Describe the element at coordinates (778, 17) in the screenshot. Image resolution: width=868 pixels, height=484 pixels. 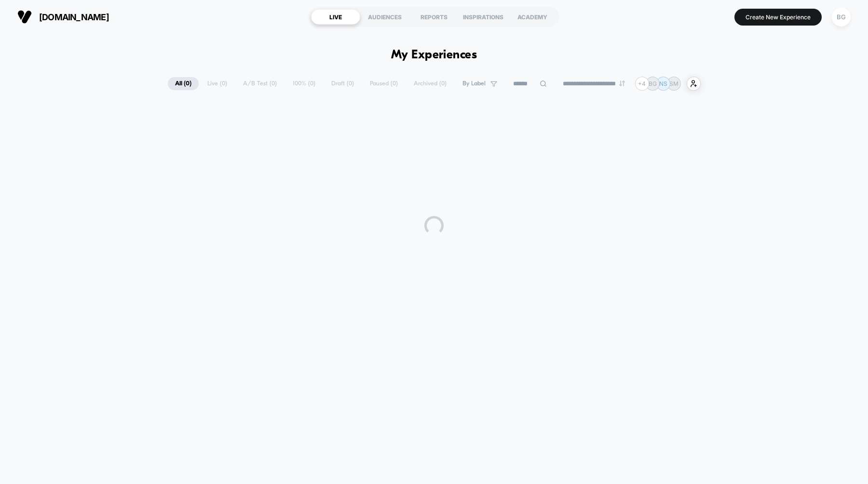
I see `button: Create New Experience` at that location.